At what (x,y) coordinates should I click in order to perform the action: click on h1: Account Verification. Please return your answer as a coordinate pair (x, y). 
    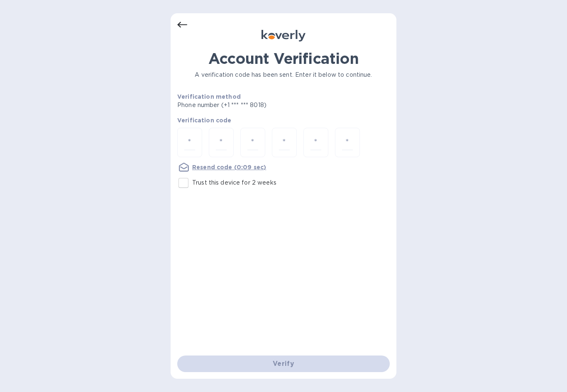
    Looking at the image, I should click on (284, 59).